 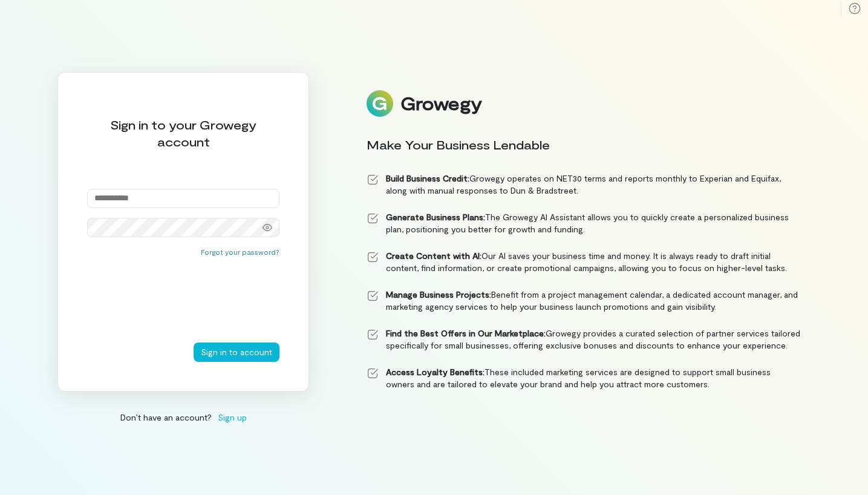 I want to click on button: Forgot your password?, so click(x=240, y=252).